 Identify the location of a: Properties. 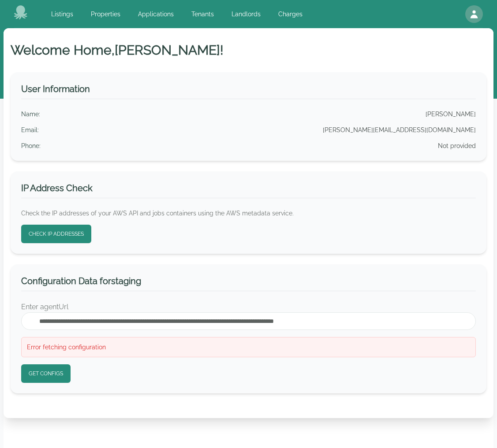
(105, 14).